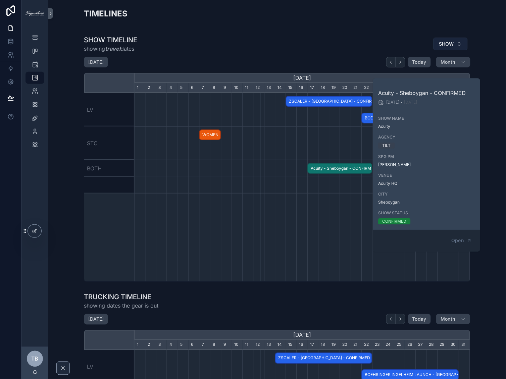 The image size is (506, 379). What do you see at coordinates (227, 345) in the screenshot?
I see `div: 9` at bounding box center [227, 345].